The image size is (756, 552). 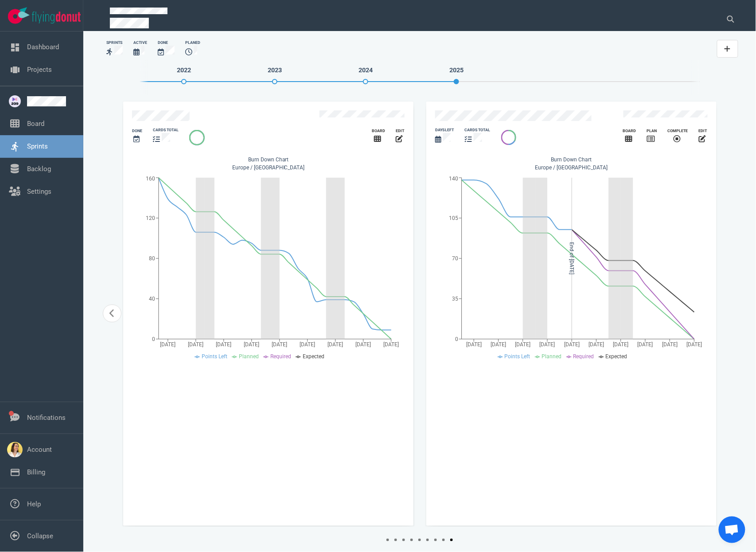 I want to click on div: slide 10 of 10, so click(x=572, y=313).